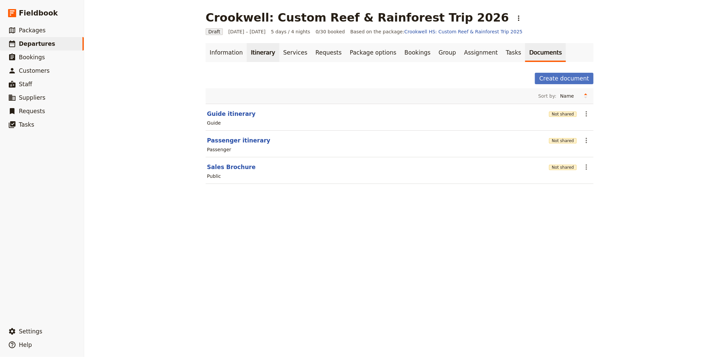  What do you see at coordinates (239, 140) in the screenshot?
I see `button: Passenger itinerary` at bounding box center [239, 140].